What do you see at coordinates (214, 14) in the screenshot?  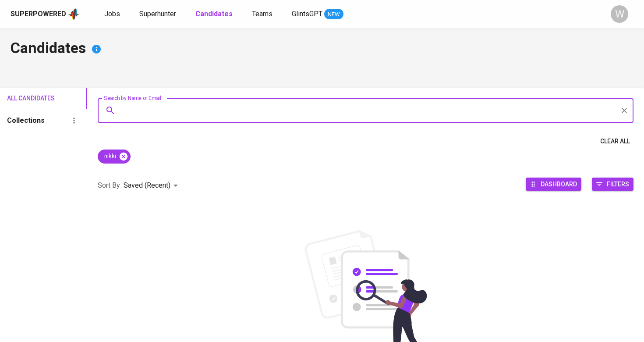 I see `b: Candidates` at bounding box center [214, 14].